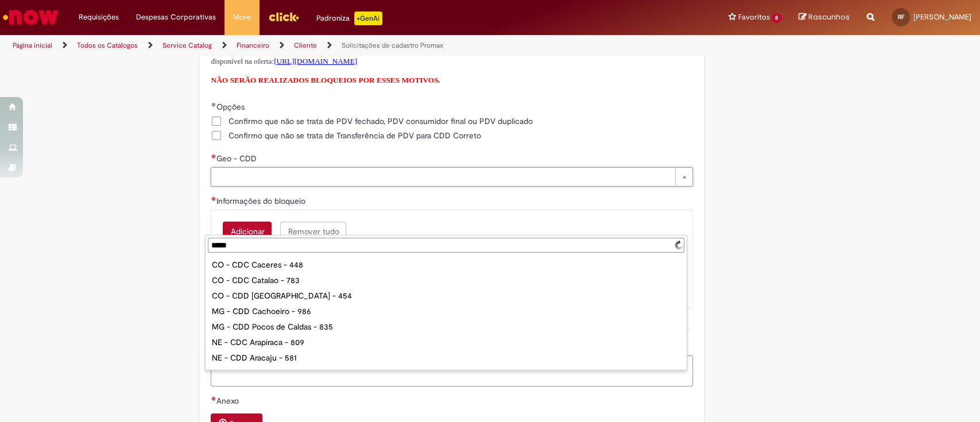 Image resolution: width=980 pixels, height=422 pixels. I want to click on div: MG - CDD Cachoeiro - 986, so click(446, 311).